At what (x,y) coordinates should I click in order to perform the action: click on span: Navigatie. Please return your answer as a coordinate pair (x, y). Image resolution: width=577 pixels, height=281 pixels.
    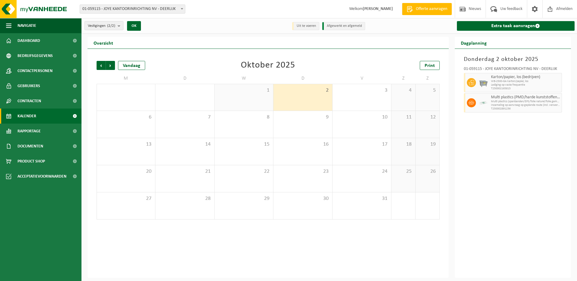
    Looking at the image, I should click on (27, 26).